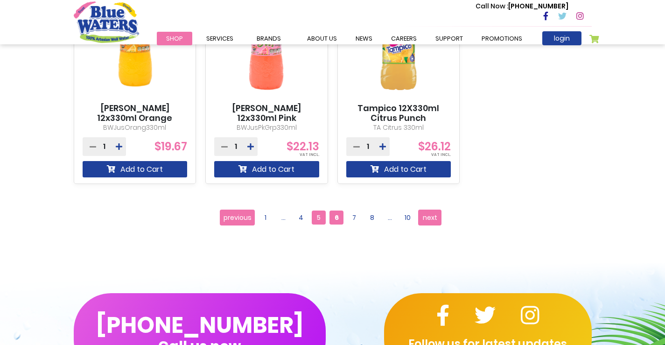 This screenshot has height=345, width=665. What do you see at coordinates (407, 217) in the screenshot?
I see `a: 10` at bounding box center [407, 217].